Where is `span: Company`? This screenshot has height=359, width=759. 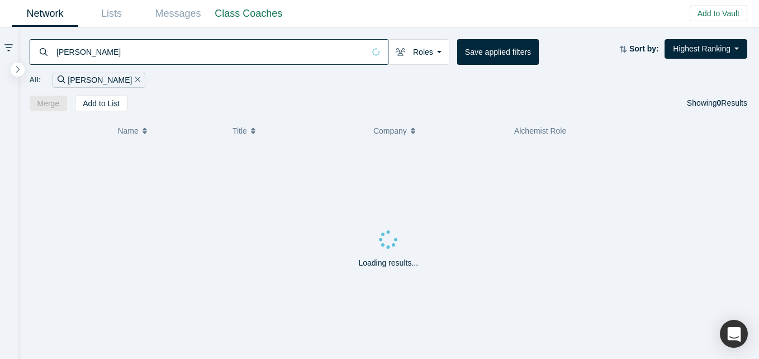
span: Company is located at coordinates (390, 131).